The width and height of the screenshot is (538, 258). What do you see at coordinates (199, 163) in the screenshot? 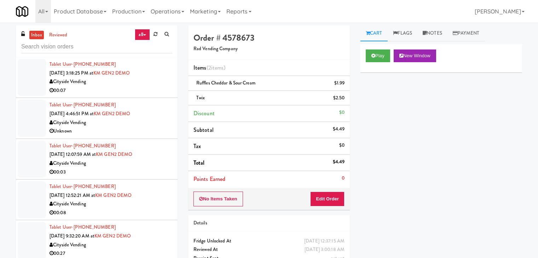
I see `span: Total` at bounding box center [199, 163].